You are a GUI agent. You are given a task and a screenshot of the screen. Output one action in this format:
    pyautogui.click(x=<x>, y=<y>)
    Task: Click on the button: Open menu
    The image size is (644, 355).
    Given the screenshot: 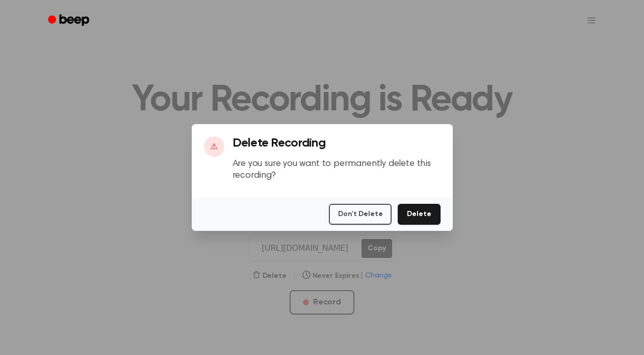 What is the action you would take?
    pyautogui.click(x=592, y=21)
    